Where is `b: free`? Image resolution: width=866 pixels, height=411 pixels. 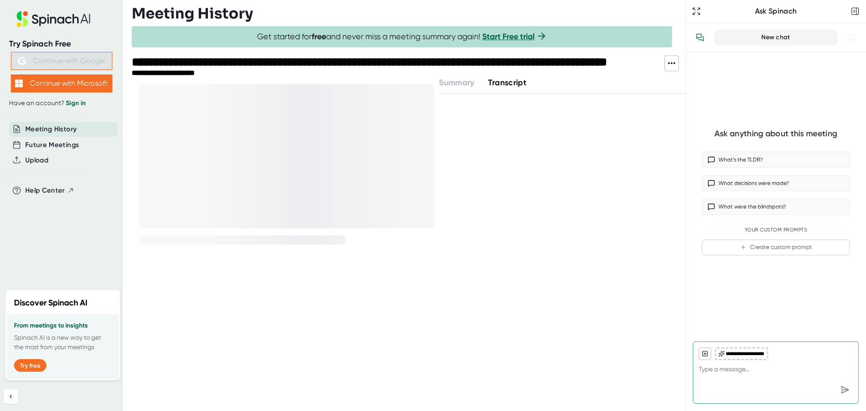 b: free is located at coordinates (319, 37).